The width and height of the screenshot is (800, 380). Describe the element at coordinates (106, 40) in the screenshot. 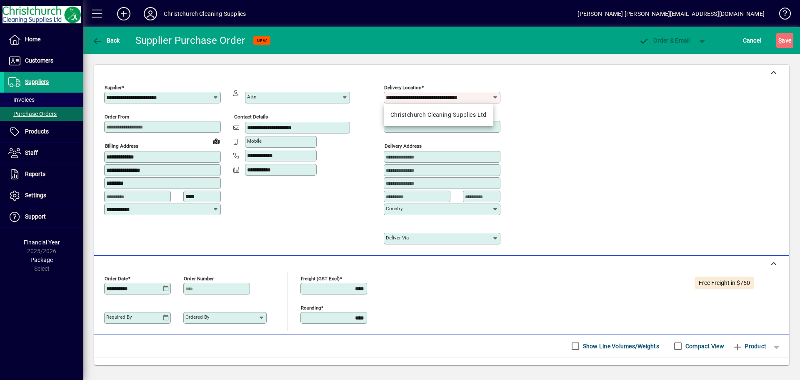

I see `button: Back` at that location.